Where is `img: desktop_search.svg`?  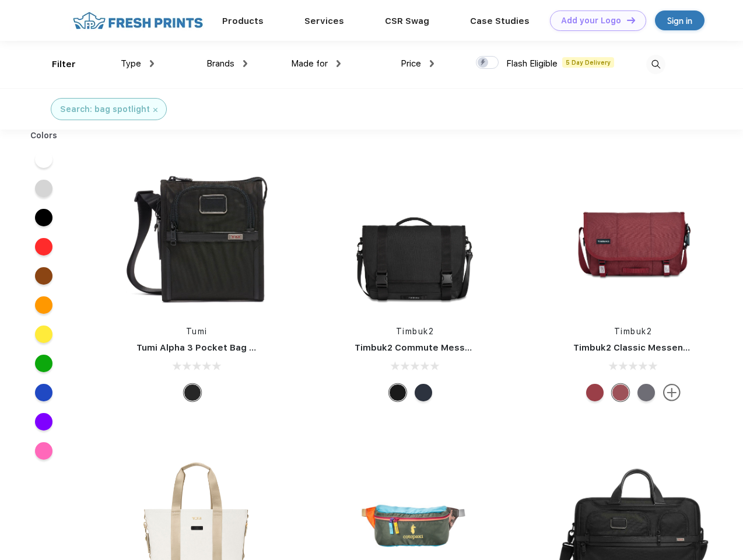 img: desktop_search.svg is located at coordinates (656, 64).